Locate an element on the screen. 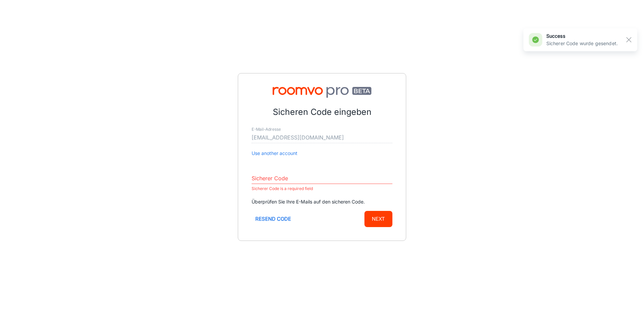 The width and height of the screenshot is (644, 314). p: Sicheren Code eingeben is located at coordinates (322, 113).